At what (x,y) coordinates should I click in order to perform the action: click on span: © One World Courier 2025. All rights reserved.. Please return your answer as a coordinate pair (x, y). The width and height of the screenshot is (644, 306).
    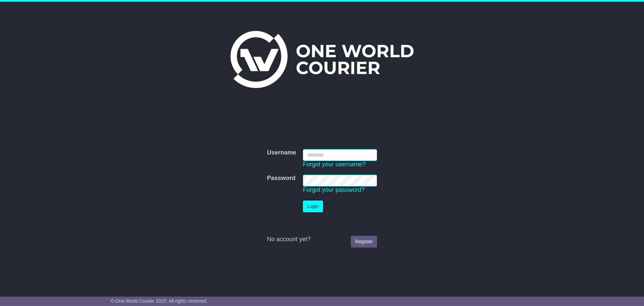
    Looking at the image, I should click on (159, 301).